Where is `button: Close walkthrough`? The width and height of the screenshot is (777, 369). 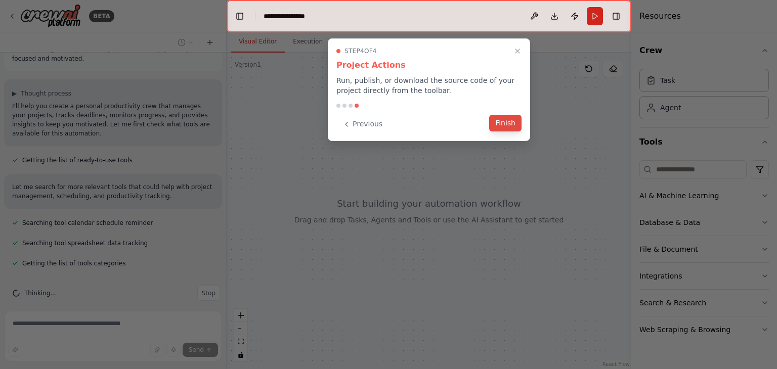
button: Close walkthrough is located at coordinates (517, 51).